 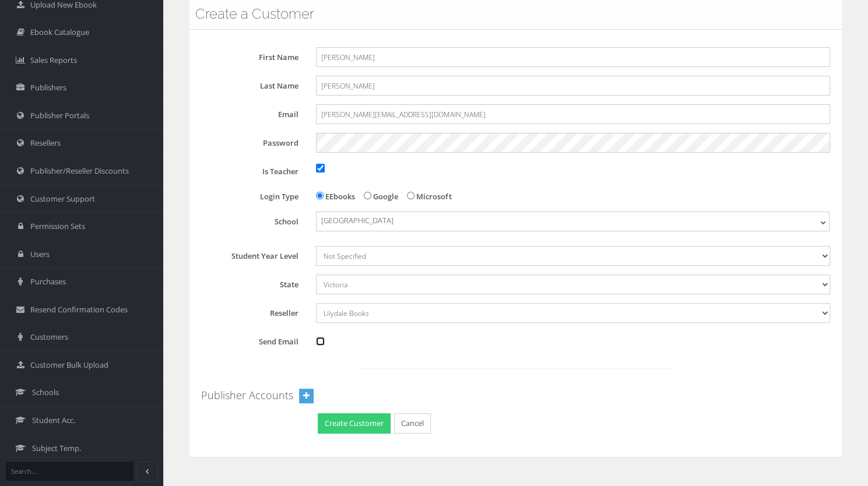 I want to click on label: State, so click(x=254, y=283).